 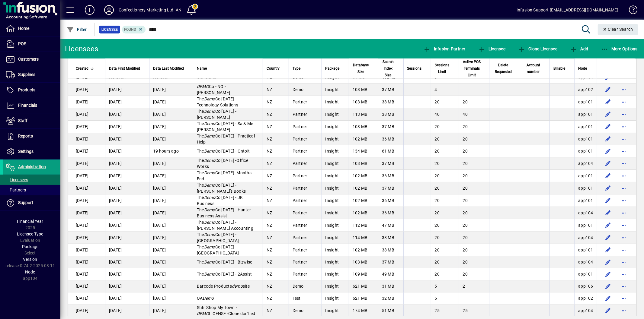 What do you see at coordinates (537, 49) in the screenshot?
I see `button: Clone Licensee` at bounding box center [537, 49].